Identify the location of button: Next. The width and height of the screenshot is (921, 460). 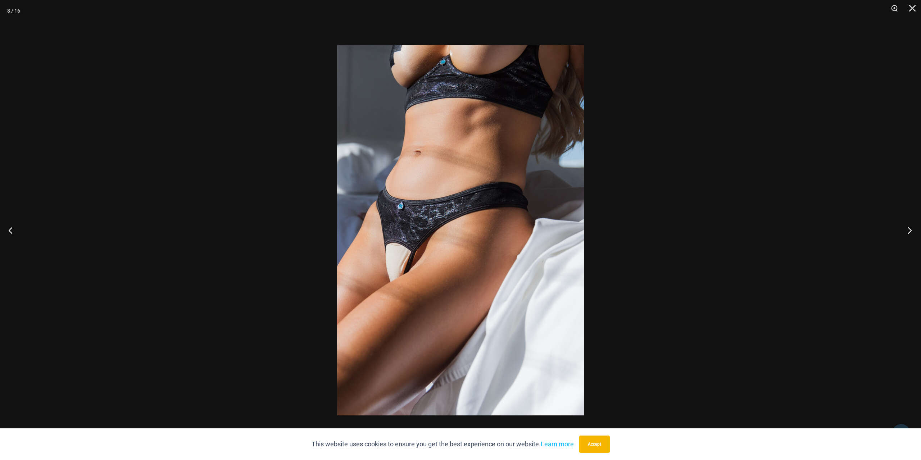
(907, 230).